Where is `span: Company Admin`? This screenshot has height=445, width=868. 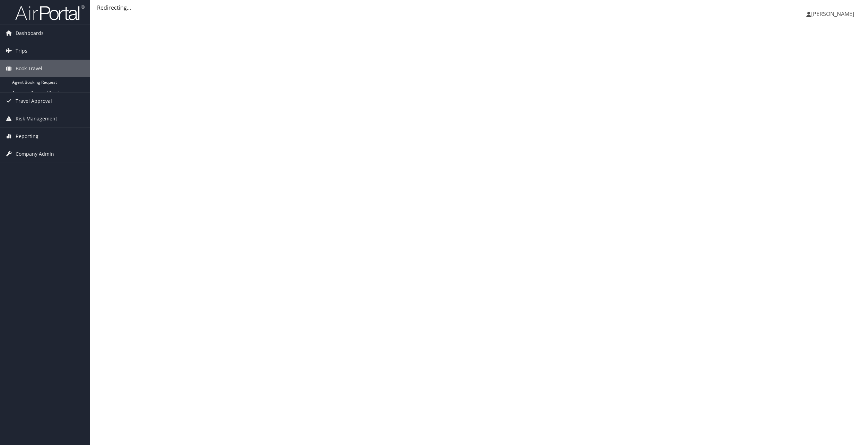 span: Company Admin is located at coordinates (35, 154).